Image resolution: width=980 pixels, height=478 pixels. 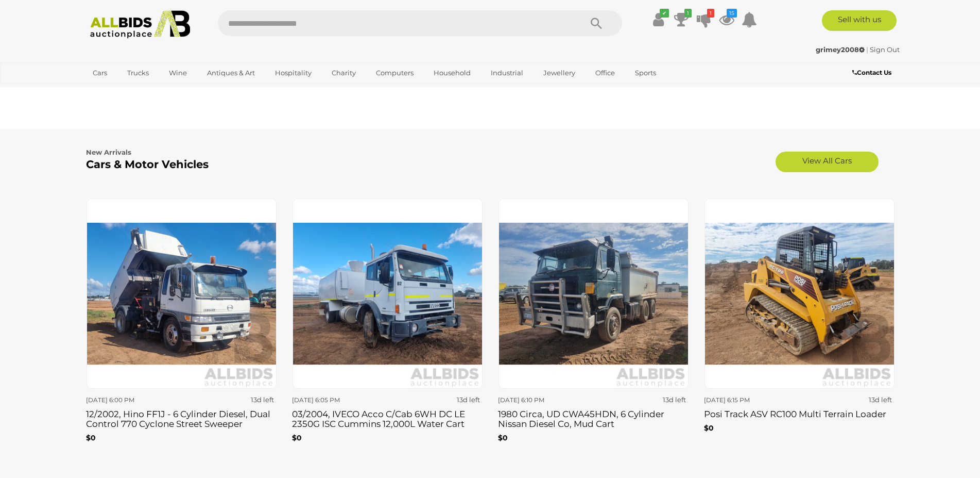 I want to click on a: Wine, so click(x=178, y=73).